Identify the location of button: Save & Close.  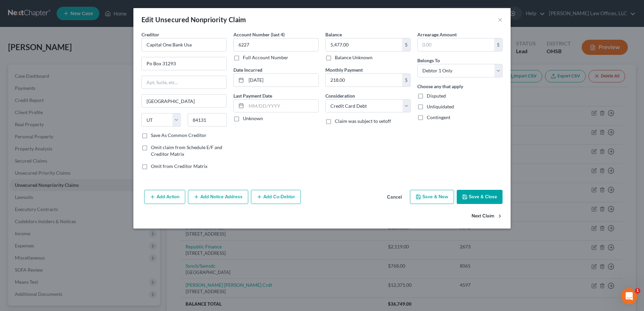
(480, 197).